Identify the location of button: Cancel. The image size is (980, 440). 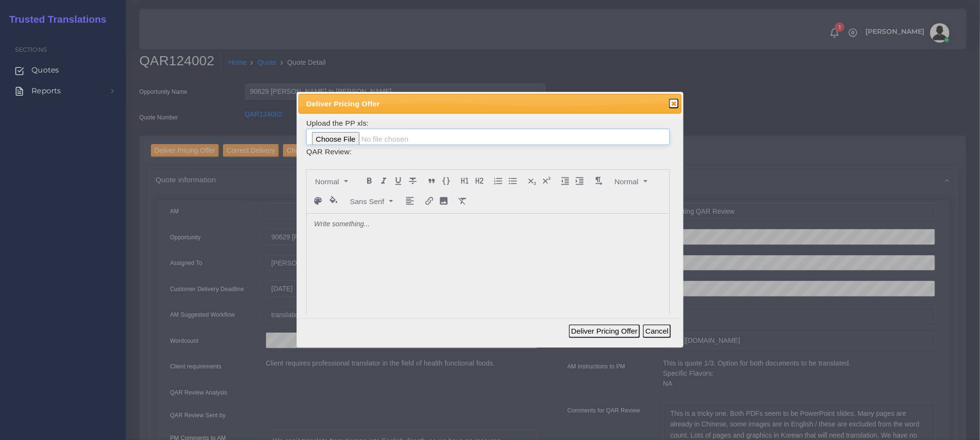
(657, 331).